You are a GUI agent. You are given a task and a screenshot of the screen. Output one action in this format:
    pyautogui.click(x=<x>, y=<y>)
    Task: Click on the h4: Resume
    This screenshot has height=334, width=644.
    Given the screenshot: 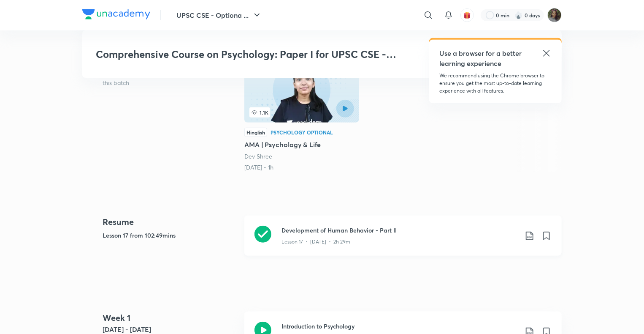 What is the action you would take?
    pyautogui.click(x=170, y=222)
    